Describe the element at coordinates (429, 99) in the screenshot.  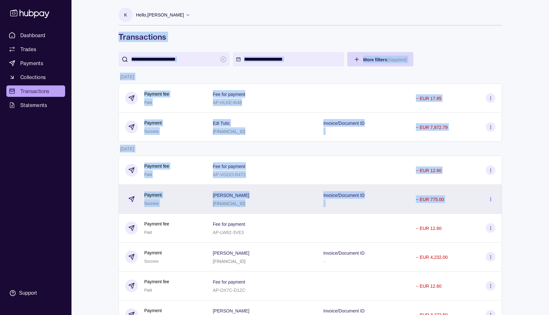
I see `p: − EUR 17.85` at that location.